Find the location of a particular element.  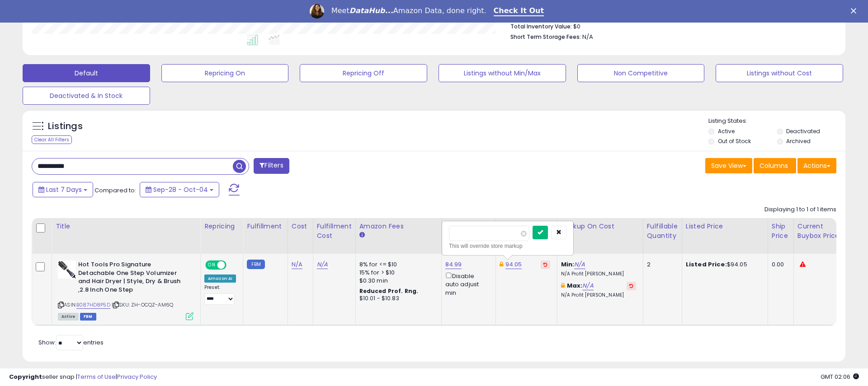

div: Title is located at coordinates (126, 227).